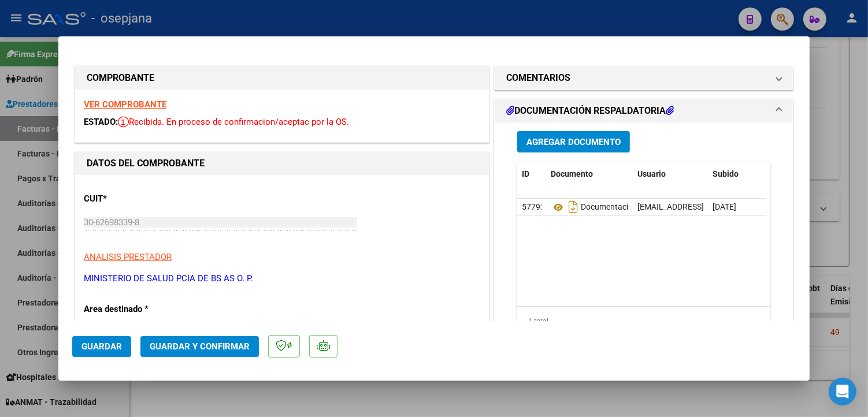 Image resolution: width=868 pixels, height=417 pixels. Describe the element at coordinates (590, 110) in the screenshot. I see `h1: DOCUMENTACIÓN RESPALDATORIA` at that location.